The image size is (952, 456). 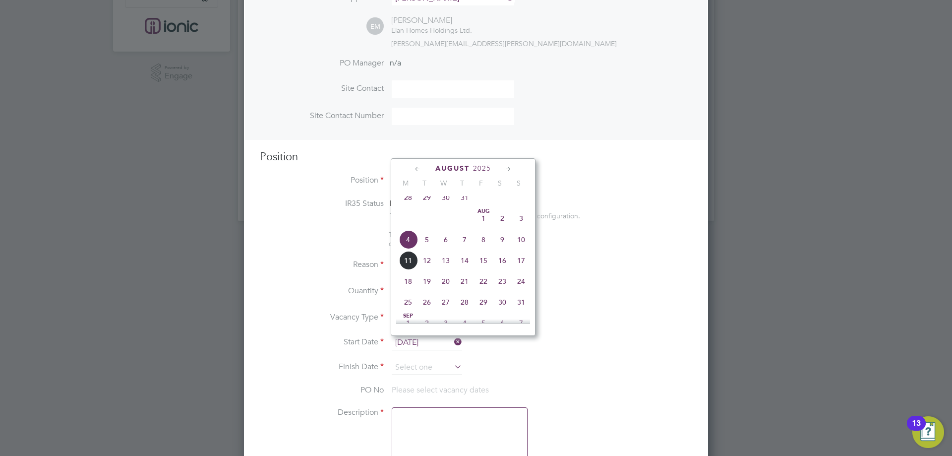 What do you see at coordinates (322, 390) in the screenshot?
I see `label: PO No` at bounding box center [322, 390].